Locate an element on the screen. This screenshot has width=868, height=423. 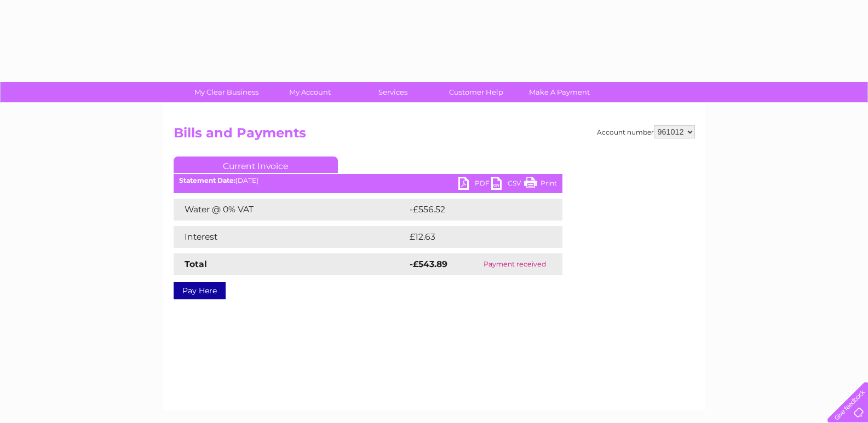
strong: Total is located at coordinates (195, 264).